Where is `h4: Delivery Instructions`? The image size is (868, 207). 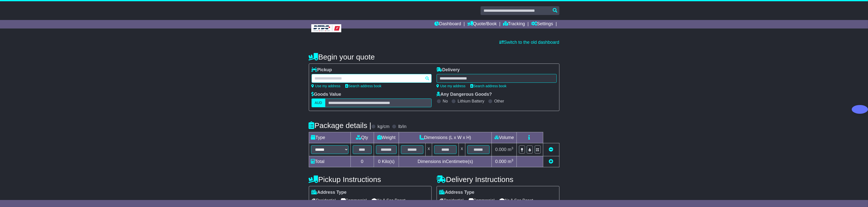 h4: Delivery Instructions is located at coordinates (498, 179).